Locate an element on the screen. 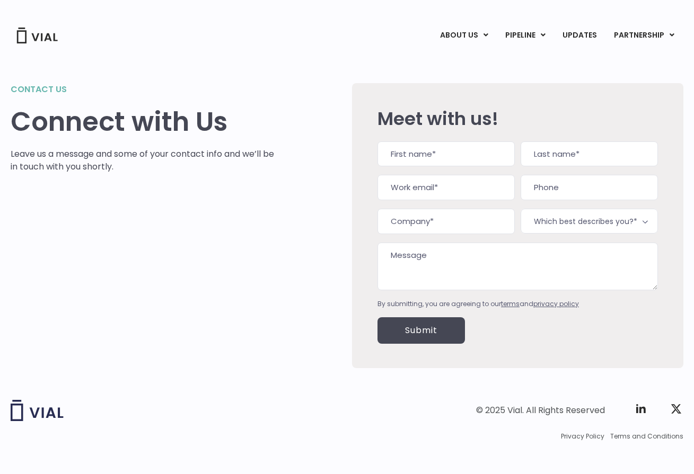  h1: Connect with Us is located at coordinates (144, 122).